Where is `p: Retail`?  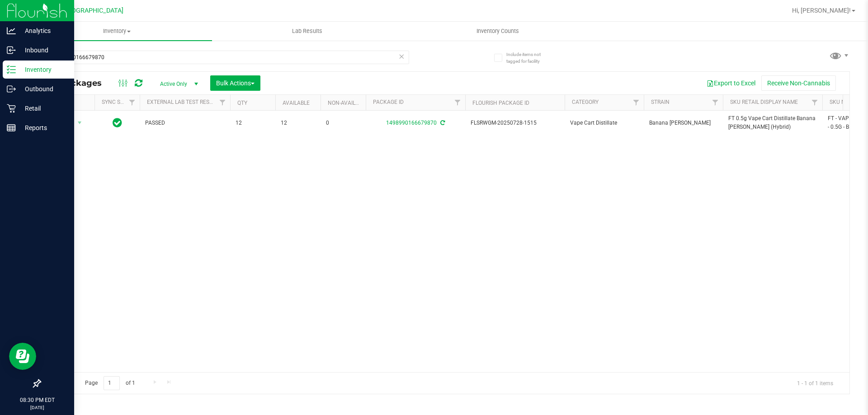
p: Retail is located at coordinates (43, 108).